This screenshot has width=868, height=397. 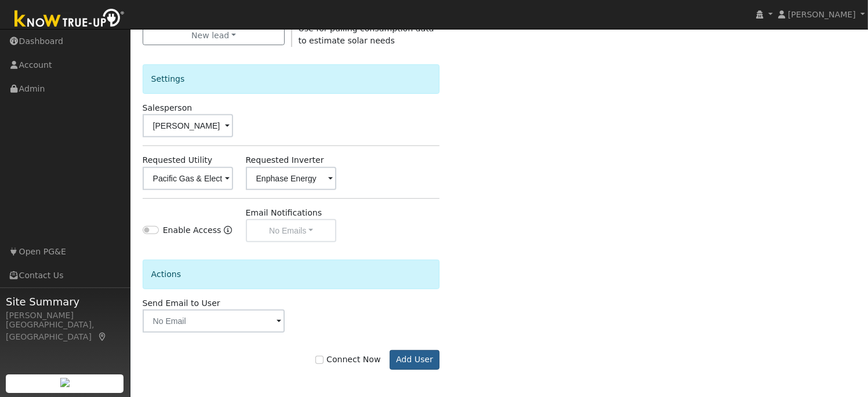 I want to click on img: retrieve, so click(x=65, y=383).